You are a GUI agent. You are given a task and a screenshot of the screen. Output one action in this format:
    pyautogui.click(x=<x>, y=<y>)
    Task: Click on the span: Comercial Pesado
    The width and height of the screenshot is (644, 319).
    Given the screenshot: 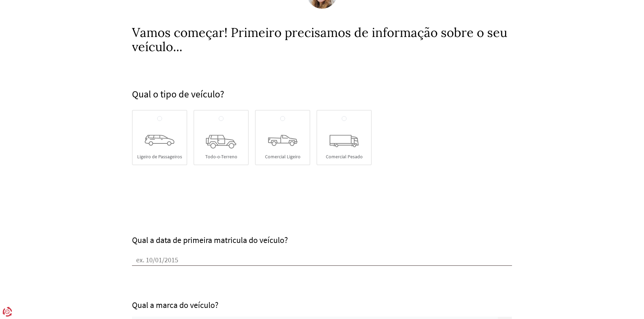 What is the action you would take?
    pyautogui.click(x=344, y=157)
    